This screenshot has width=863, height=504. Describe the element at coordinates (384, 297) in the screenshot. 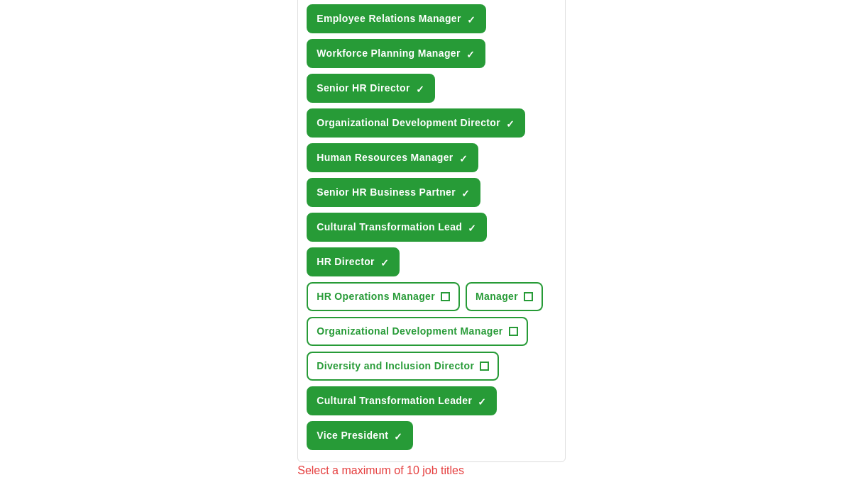

I see `button: HR Operations Manager` at that location.